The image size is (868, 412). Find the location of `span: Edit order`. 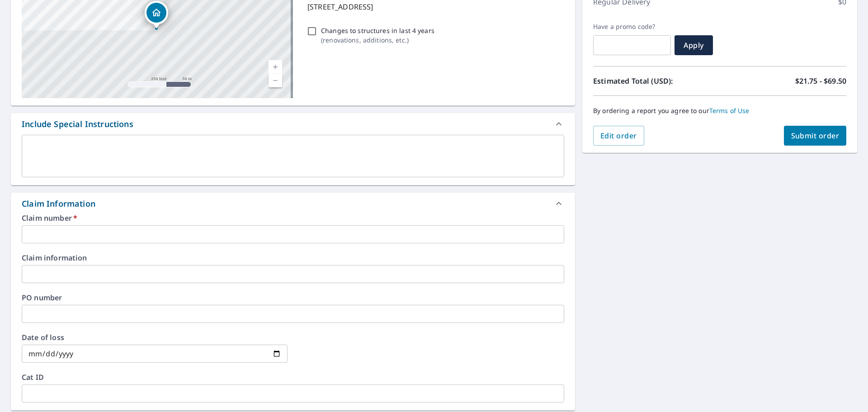

span: Edit order is located at coordinates (618, 136).